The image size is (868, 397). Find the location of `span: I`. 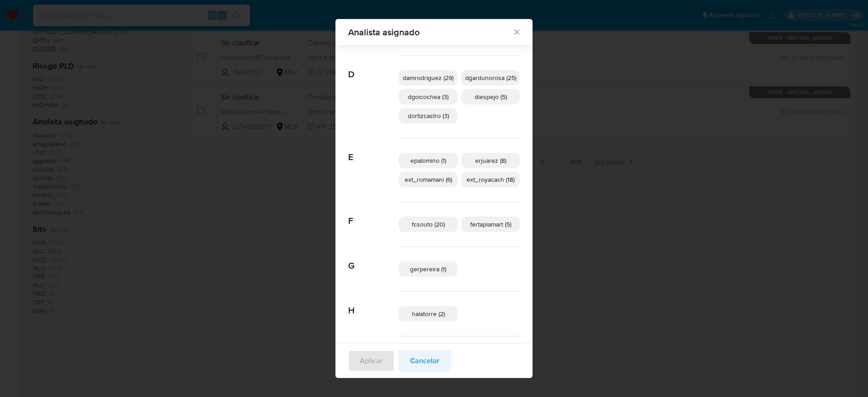

span: I is located at coordinates (373, 349).